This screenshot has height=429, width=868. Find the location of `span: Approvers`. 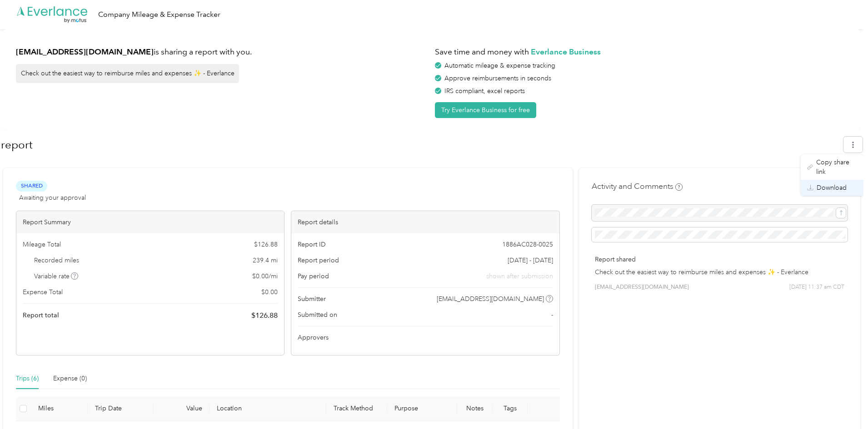

span: Approvers is located at coordinates (313, 337).